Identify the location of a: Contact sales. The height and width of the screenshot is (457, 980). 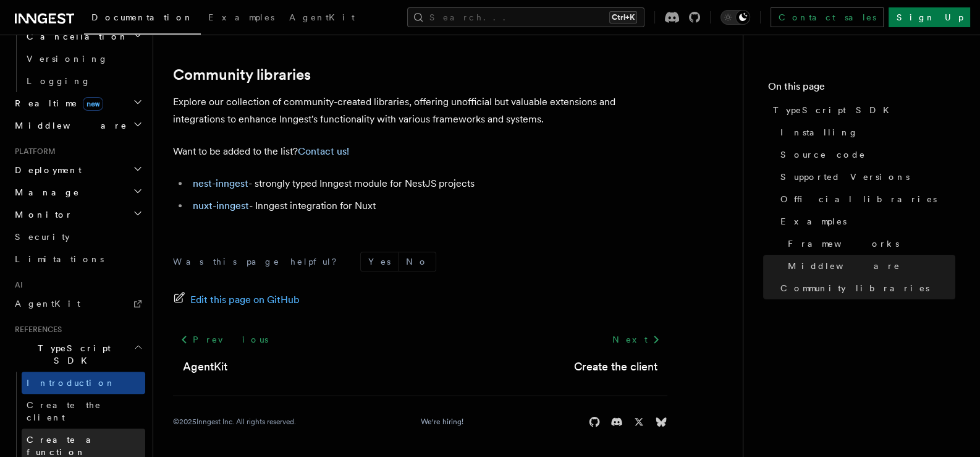
(827, 17).